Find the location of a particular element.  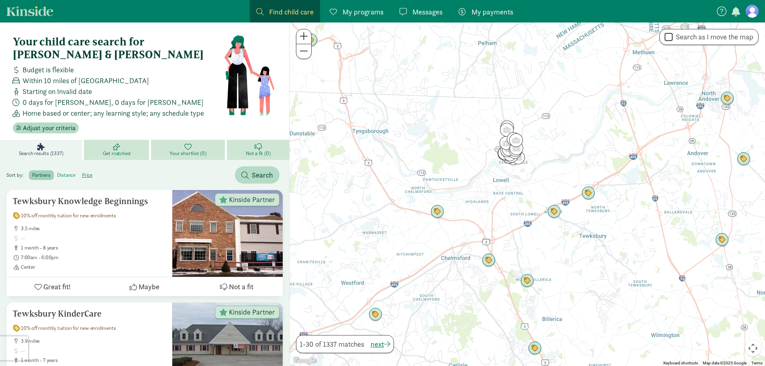

span: Starting on Invalid date is located at coordinates (57, 91).